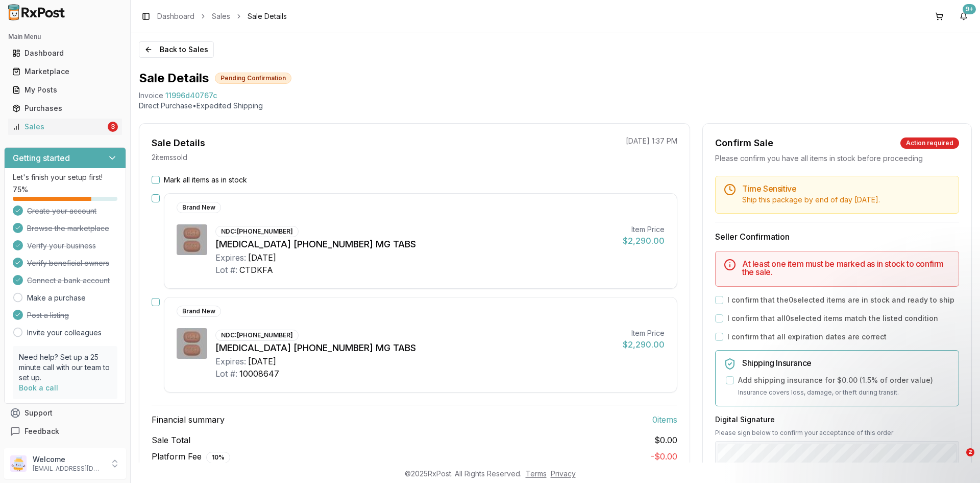  What do you see at coordinates (205, 180) in the screenshot?
I see `label: Mark all items as in stock` at bounding box center [205, 180].